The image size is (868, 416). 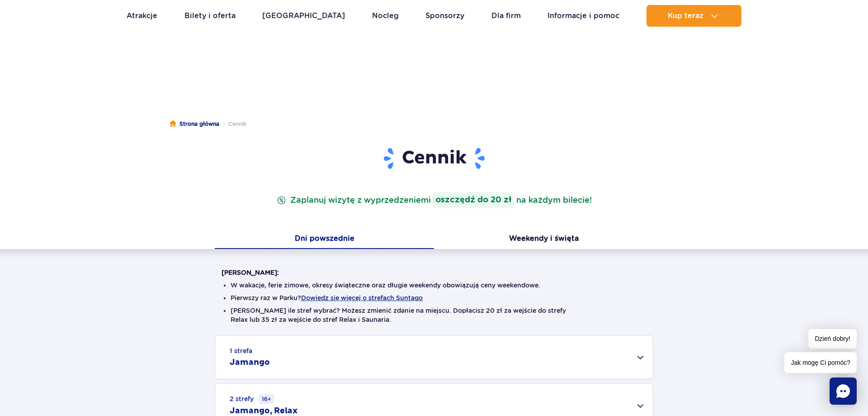 What do you see at coordinates (266, 399) in the screenshot?
I see `small: 16+` at bounding box center [266, 399].